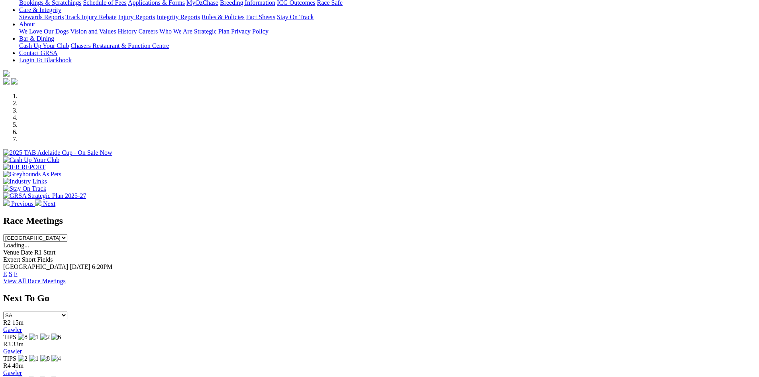  What do you see at coordinates (379, 298) in the screenshot?
I see `h2: Next To Go` at bounding box center [379, 298].